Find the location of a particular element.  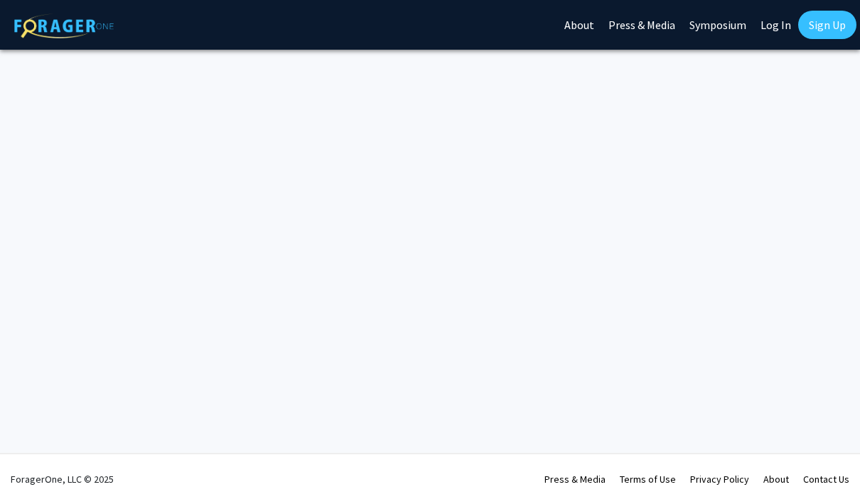

a: About is located at coordinates (776, 479).